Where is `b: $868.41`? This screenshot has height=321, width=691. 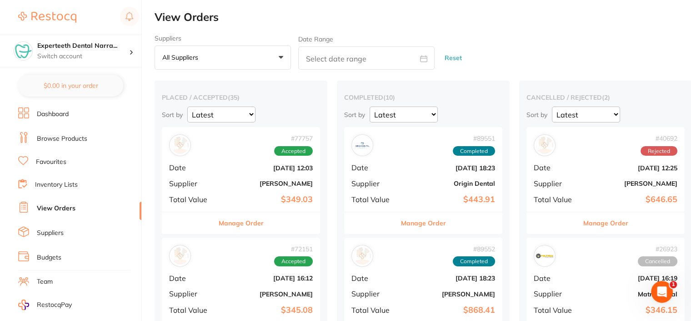
b: $868.41 is located at coordinates (450, 310).